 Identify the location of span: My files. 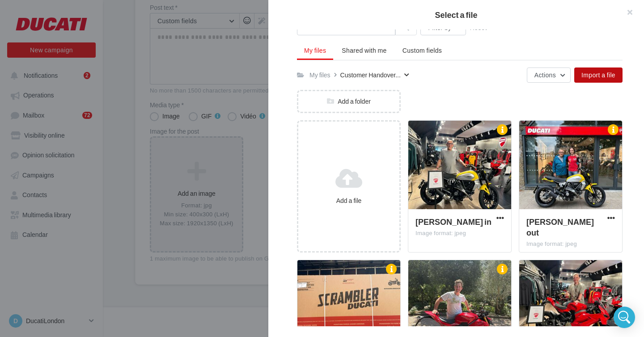
(315, 50).